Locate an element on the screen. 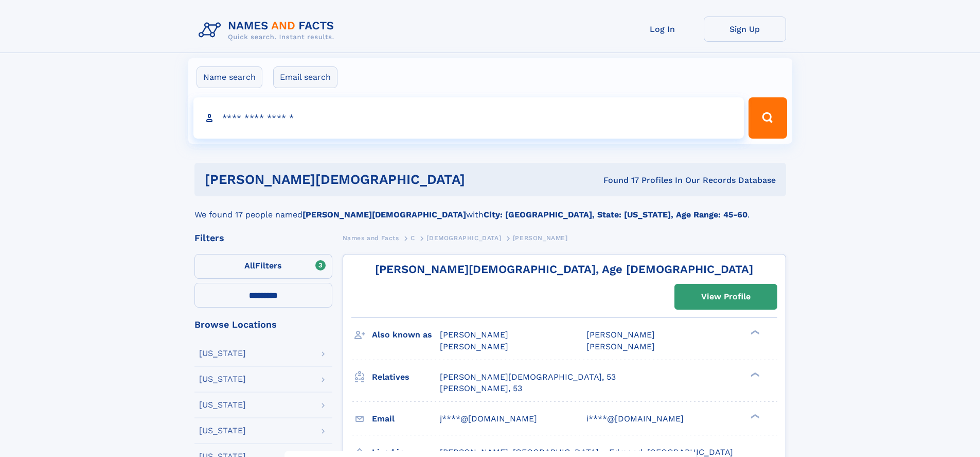 This screenshot has height=457, width=980. a: Names and Facts is located at coordinates (371, 238).